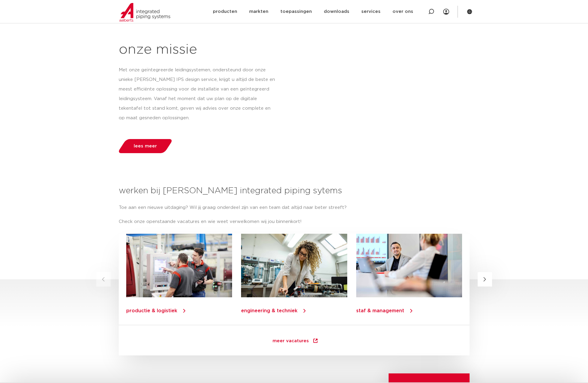  I want to click on h1: onze missie, so click(294, 50).